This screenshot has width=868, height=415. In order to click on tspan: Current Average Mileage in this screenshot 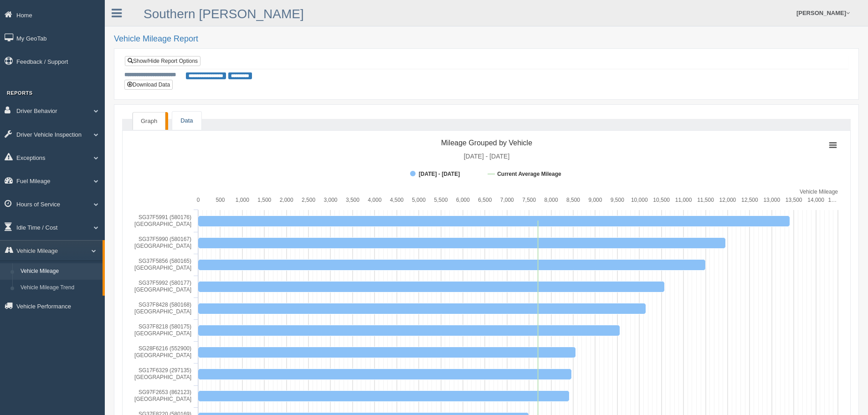, I will do `click(529, 174)`.